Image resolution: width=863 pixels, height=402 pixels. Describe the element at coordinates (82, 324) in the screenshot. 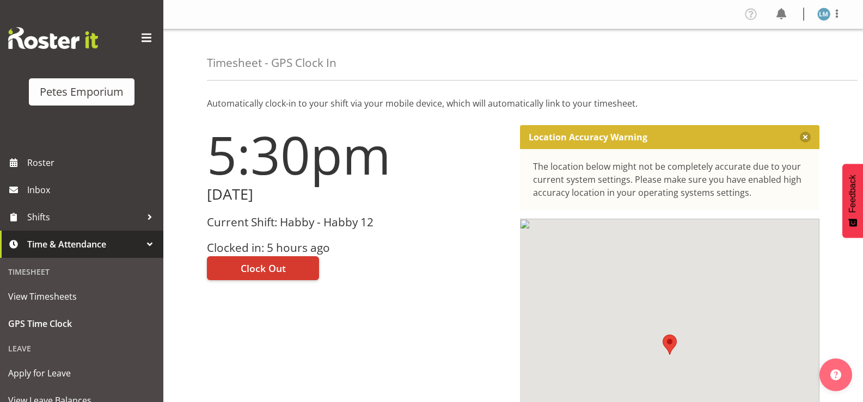

I see `a: GPS Time Clock` at that location.